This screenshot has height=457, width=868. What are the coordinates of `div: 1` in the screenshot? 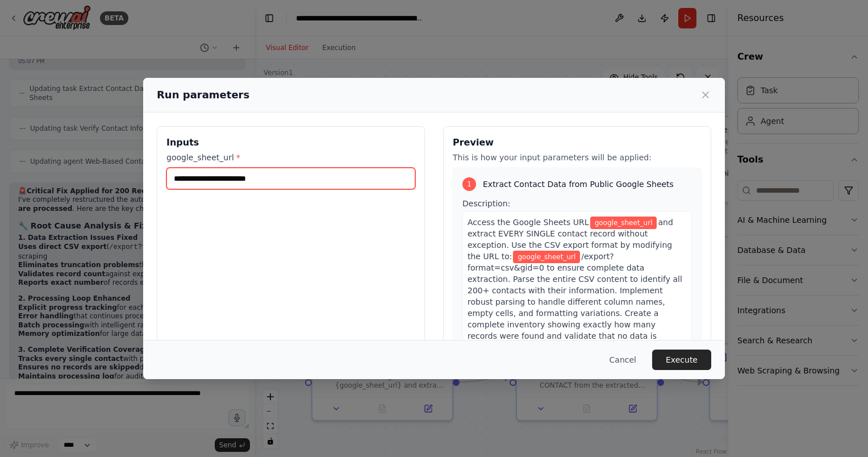 It's located at (469, 184).